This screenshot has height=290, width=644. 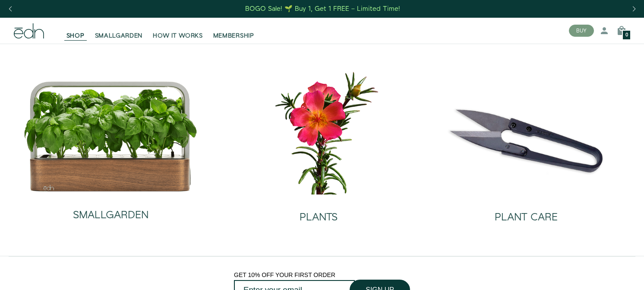 What do you see at coordinates (233, 36) in the screenshot?
I see `span: MEMBERSHIP` at bounding box center [233, 36].